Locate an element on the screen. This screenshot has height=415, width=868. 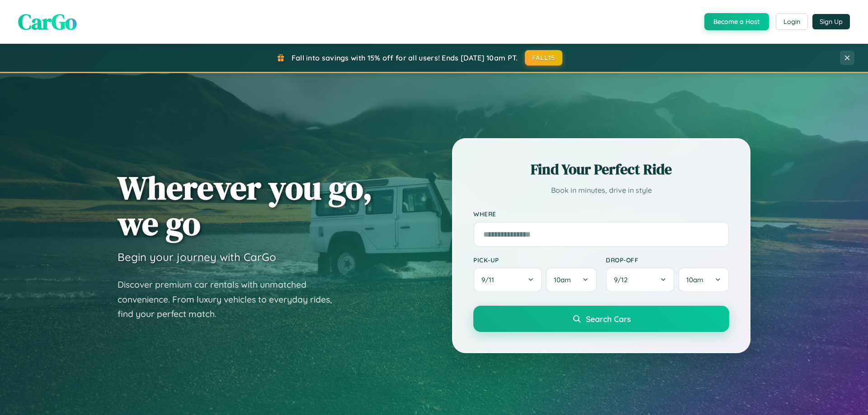
h2: Find Your Perfect Ride is located at coordinates (601, 169).